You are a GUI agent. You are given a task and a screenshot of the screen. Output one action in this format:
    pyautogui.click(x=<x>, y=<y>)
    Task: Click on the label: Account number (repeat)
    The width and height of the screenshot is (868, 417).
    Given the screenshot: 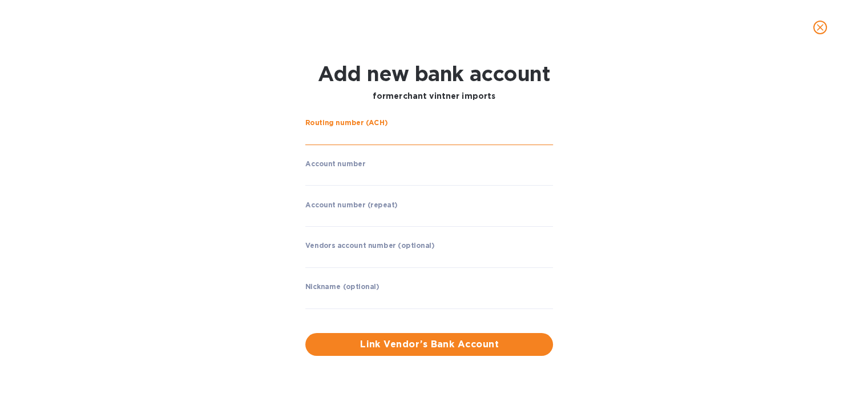 What is the action you would take?
    pyautogui.click(x=351, y=205)
    